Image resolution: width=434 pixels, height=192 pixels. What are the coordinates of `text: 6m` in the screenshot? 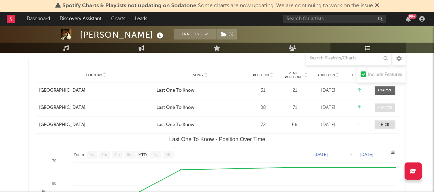 It's located at (129, 155).